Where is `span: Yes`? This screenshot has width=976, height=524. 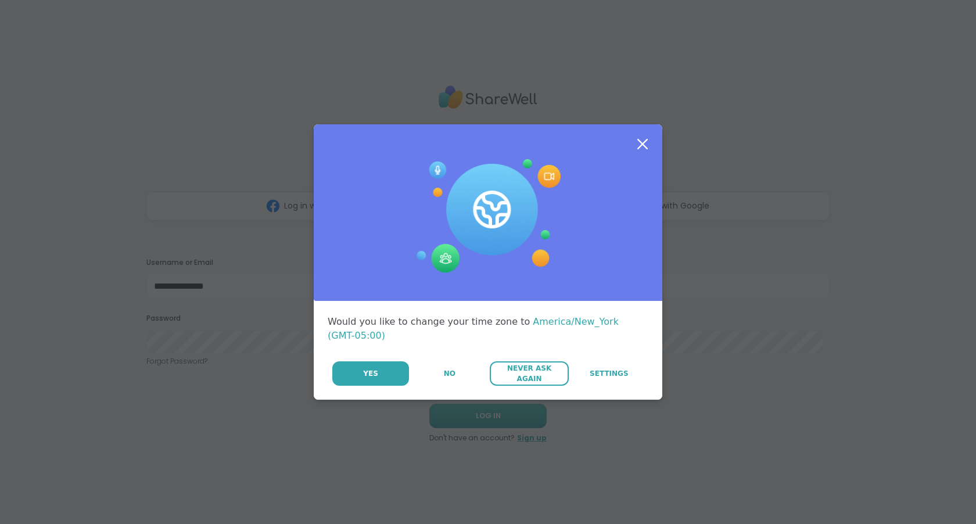
span: Yes is located at coordinates (371, 374).